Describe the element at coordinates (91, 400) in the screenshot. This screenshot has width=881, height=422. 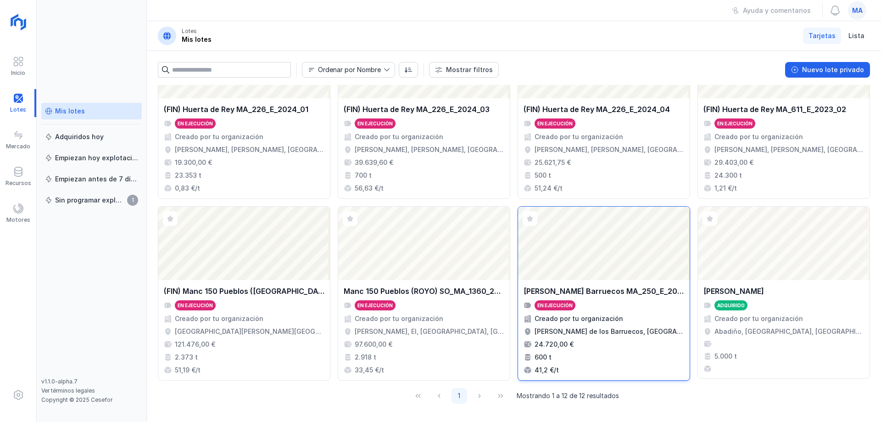
I see `div: Copyright © 2025 Cesefor` at that location.